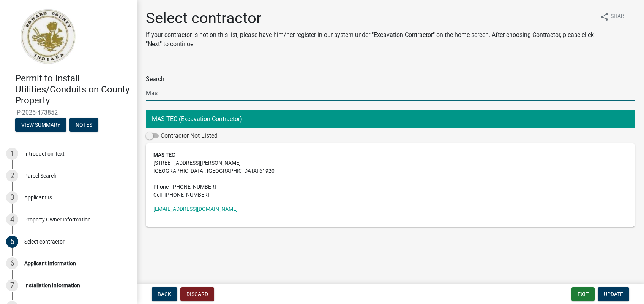 The width and height of the screenshot is (644, 304). Describe the element at coordinates (73, 89) in the screenshot. I see `h4: Permit to Install Utilities/Conduits on County Property` at that location.